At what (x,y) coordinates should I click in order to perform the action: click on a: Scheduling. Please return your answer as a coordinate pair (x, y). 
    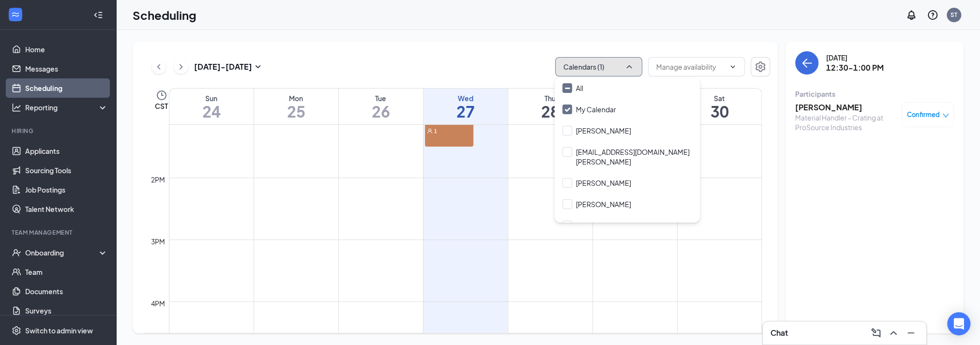
    Looking at the image, I should click on (66, 88).